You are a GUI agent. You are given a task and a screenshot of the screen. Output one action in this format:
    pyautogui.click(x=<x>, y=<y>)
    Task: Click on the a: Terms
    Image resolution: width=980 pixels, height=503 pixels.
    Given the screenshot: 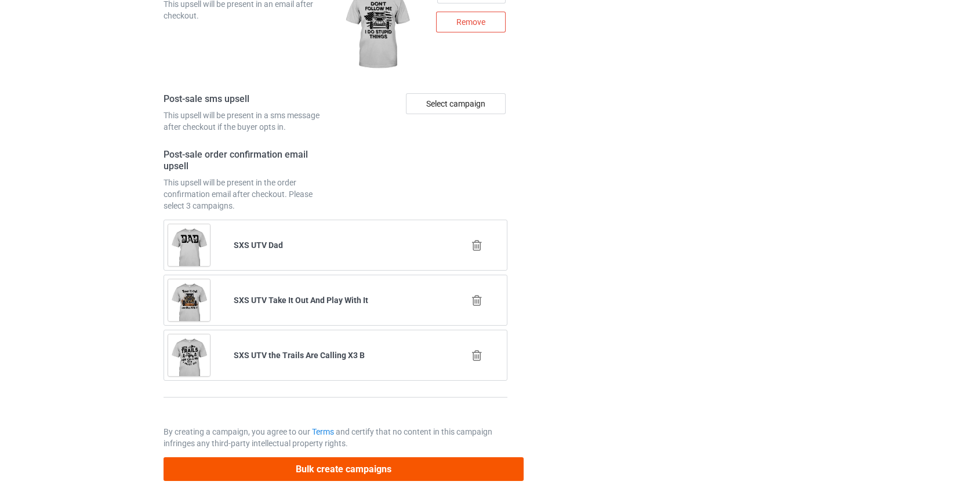 What is the action you would take?
    pyautogui.click(x=323, y=431)
    